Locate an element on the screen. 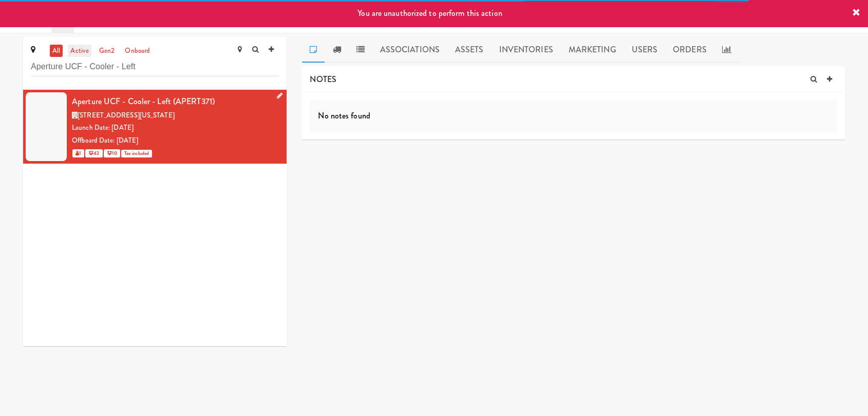  div: Aperture UCF - Cooler - Left (APERT371) is located at coordinates (175, 102).